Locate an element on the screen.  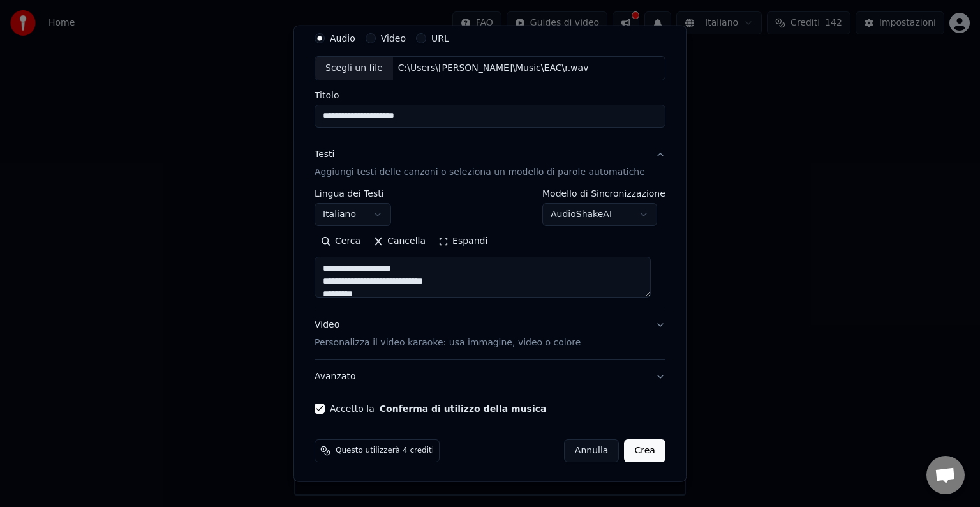
div: Video is located at coordinates (447, 334).